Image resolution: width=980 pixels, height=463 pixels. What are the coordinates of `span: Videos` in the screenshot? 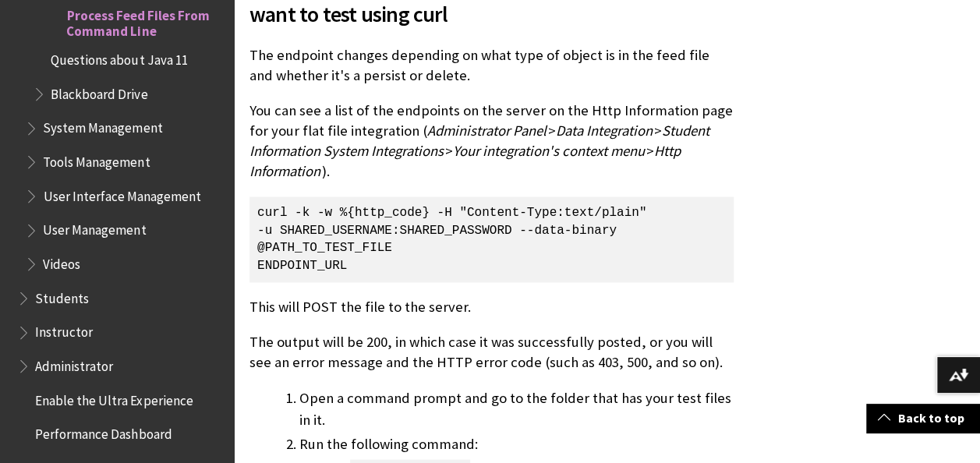 It's located at (61, 261).